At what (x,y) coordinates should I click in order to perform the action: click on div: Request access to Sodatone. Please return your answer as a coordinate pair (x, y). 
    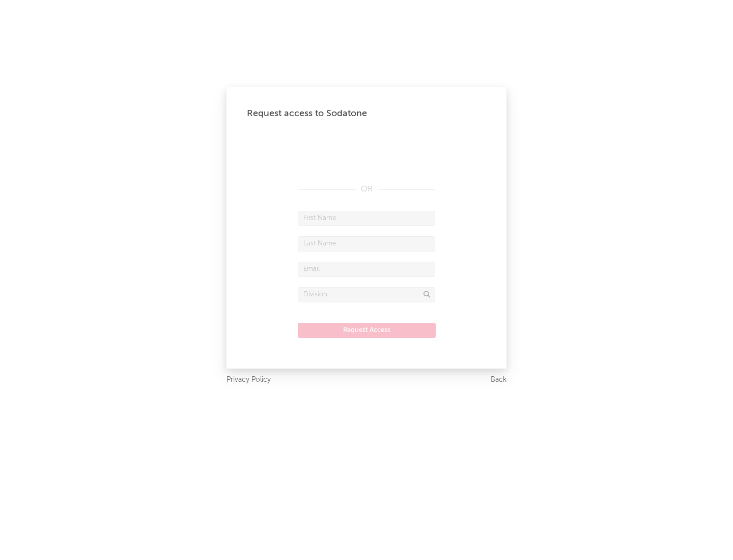
    Looking at the image, I should click on (366, 114).